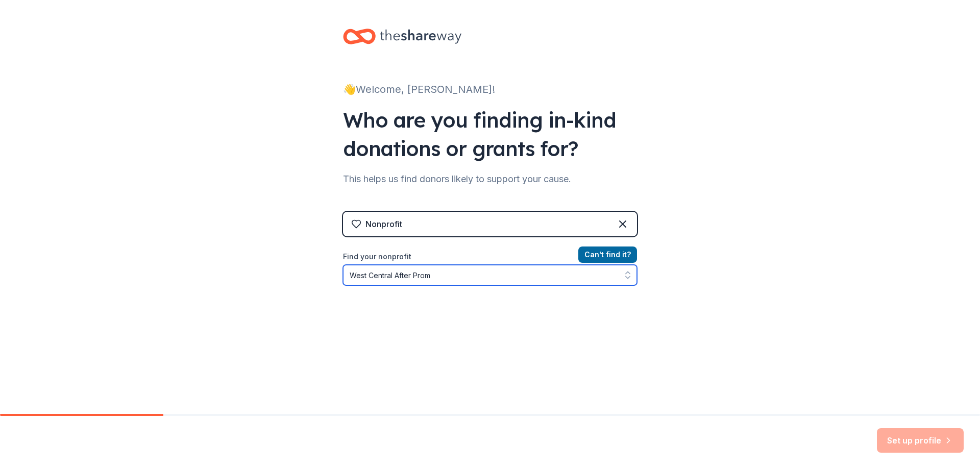  Describe the element at coordinates (490, 256) in the screenshot. I see `label: Find your nonprofit` at that location.